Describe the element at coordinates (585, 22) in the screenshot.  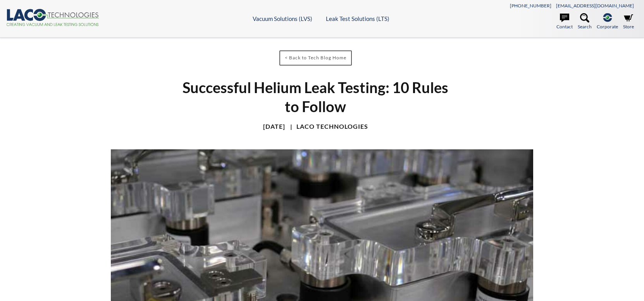
I see `a: Search` at that location.